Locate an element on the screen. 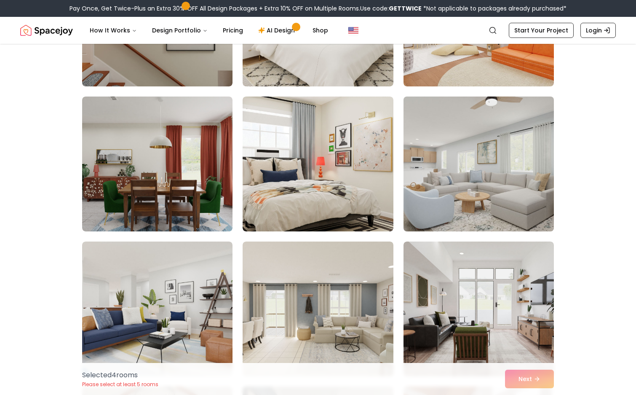 The image size is (636, 395). img: Spacejoy Logo is located at coordinates (46, 30).